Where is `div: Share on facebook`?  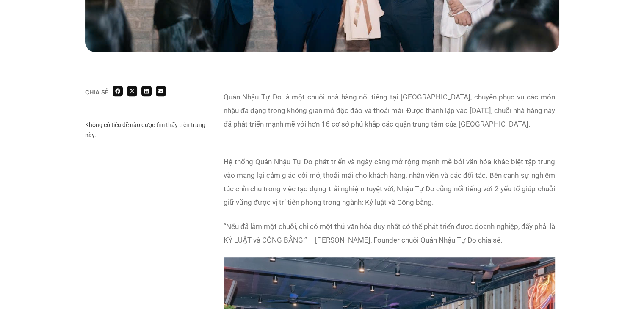 div: Share on facebook is located at coordinates (118, 91).